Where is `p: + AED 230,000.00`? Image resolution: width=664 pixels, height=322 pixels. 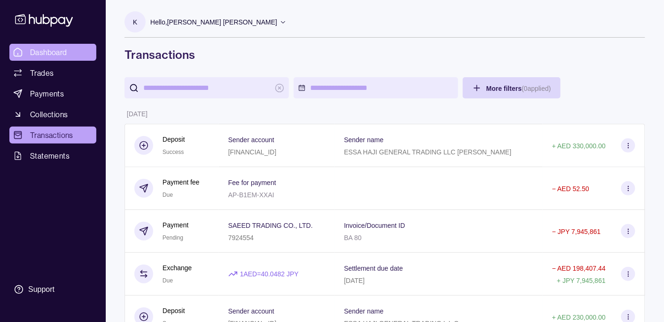 p: + AED 230,000.00 is located at coordinates (579, 317).